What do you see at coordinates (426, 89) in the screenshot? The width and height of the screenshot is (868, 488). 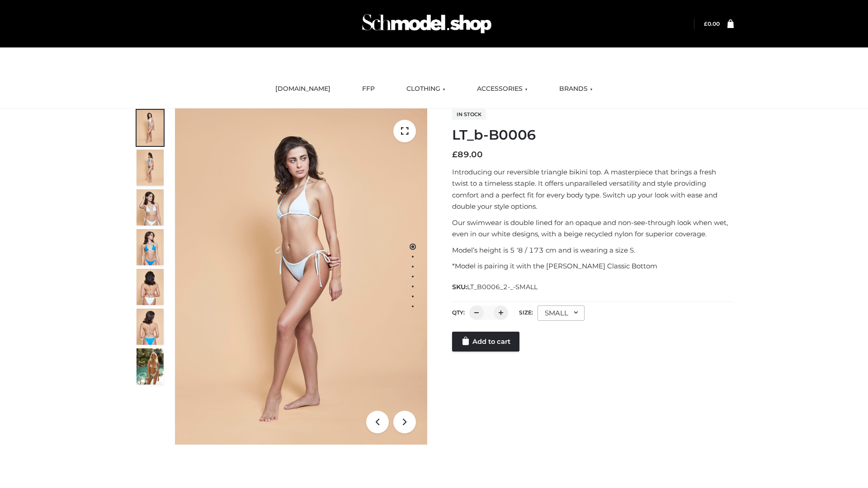 I see `a: CLOTHING` at bounding box center [426, 89].